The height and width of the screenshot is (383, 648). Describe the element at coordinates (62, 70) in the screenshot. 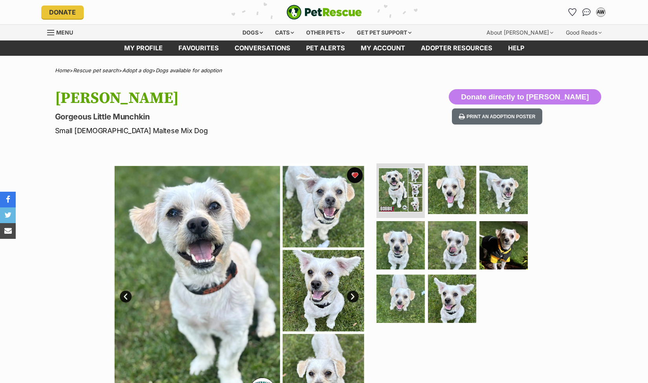

I see `a: Home` at that location.